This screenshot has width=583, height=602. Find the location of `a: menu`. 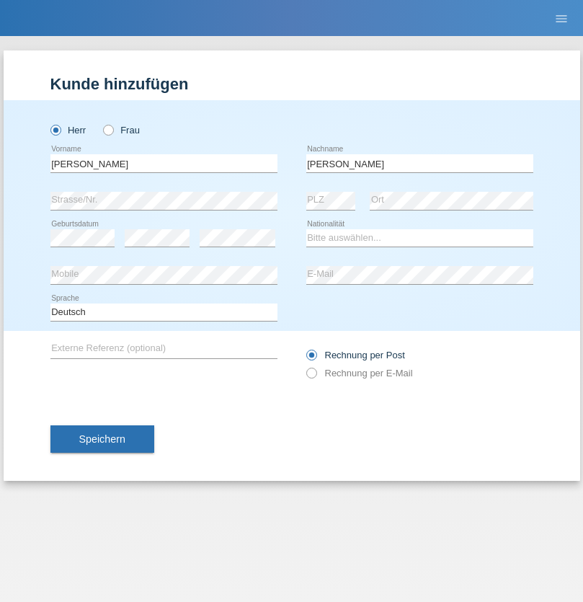

a: menu is located at coordinates (561, 18).